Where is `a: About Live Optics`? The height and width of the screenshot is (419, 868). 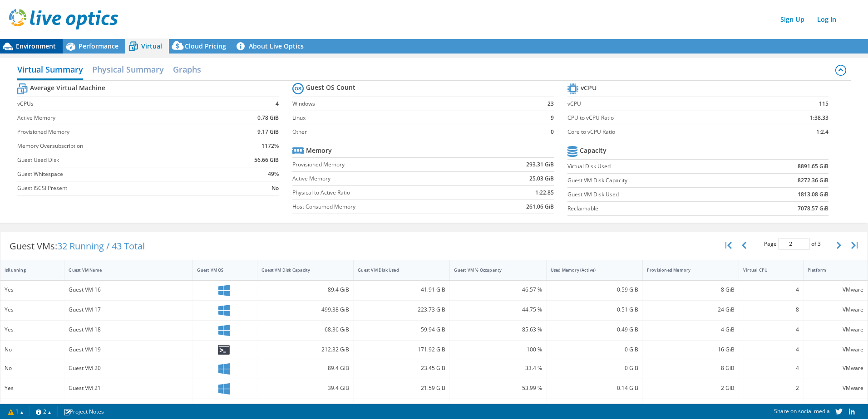
a: About Live Optics is located at coordinates (271, 46).